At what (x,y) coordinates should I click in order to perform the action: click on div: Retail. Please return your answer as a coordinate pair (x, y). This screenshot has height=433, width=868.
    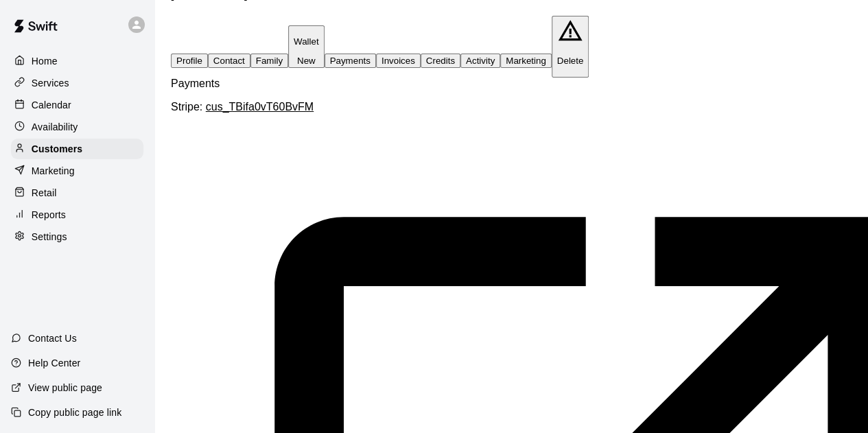
    Looking at the image, I should click on (77, 193).